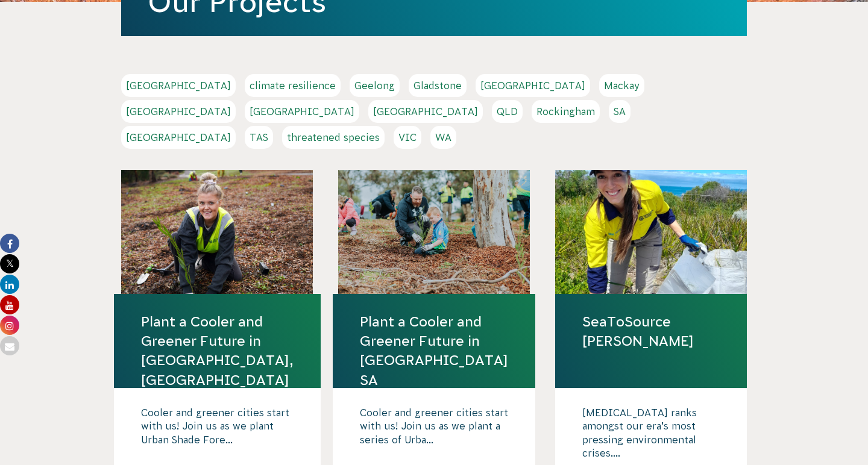 The width and height of the screenshot is (868, 465). What do you see at coordinates (621, 85) in the screenshot?
I see `a: Mackay` at bounding box center [621, 85].